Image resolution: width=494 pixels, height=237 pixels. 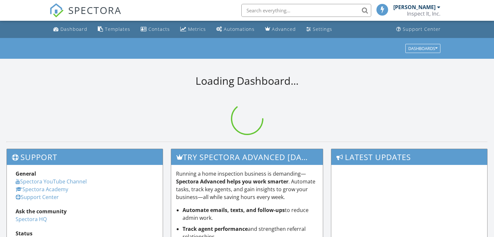 What do you see at coordinates (409, 157) in the screenshot?
I see `h3: Latest Updates` at bounding box center [409, 157].